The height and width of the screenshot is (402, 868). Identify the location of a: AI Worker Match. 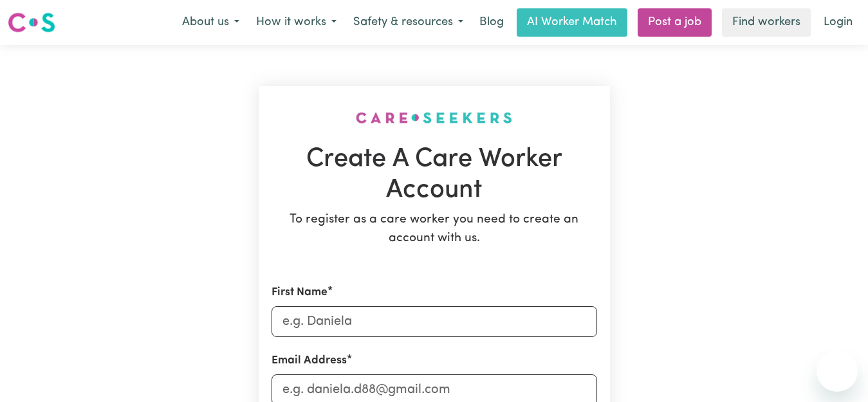
(571, 23).